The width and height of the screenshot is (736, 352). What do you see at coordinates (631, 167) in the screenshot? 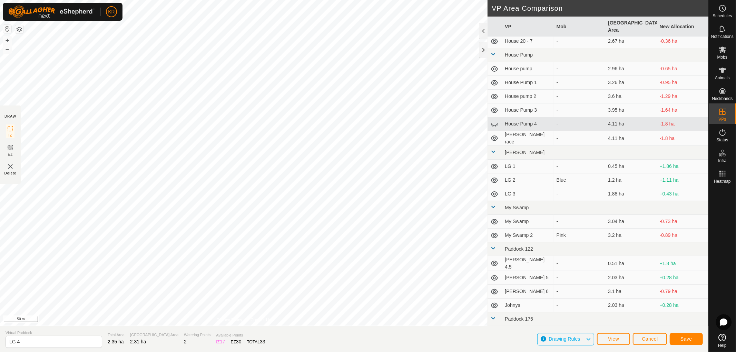
I see `td: 0.45 ha` at bounding box center [631, 167].